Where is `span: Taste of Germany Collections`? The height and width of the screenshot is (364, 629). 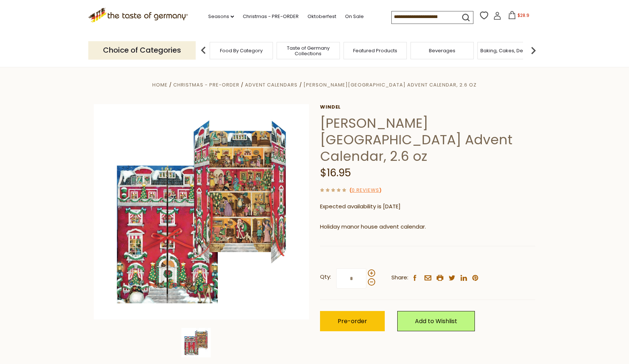
span: Taste of Germany Collections is located at coordinates (308, 51).